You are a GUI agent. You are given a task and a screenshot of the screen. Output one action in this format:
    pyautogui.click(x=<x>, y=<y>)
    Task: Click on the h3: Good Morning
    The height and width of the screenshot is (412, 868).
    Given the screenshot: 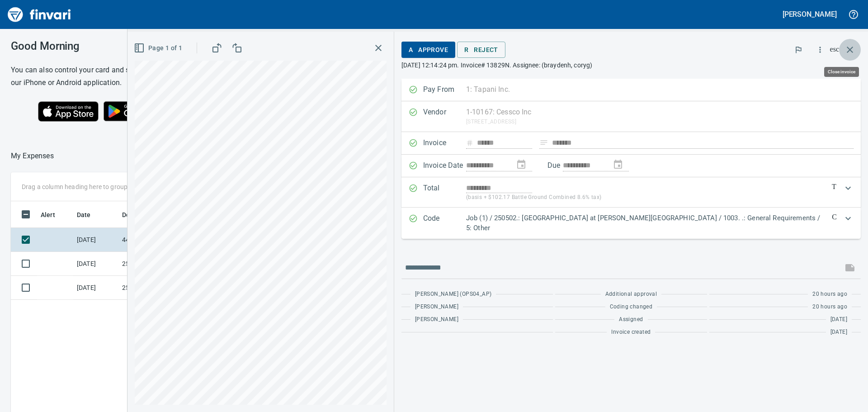 What is the action you would take?
    pyautogui.click(x=106, y=47)
    